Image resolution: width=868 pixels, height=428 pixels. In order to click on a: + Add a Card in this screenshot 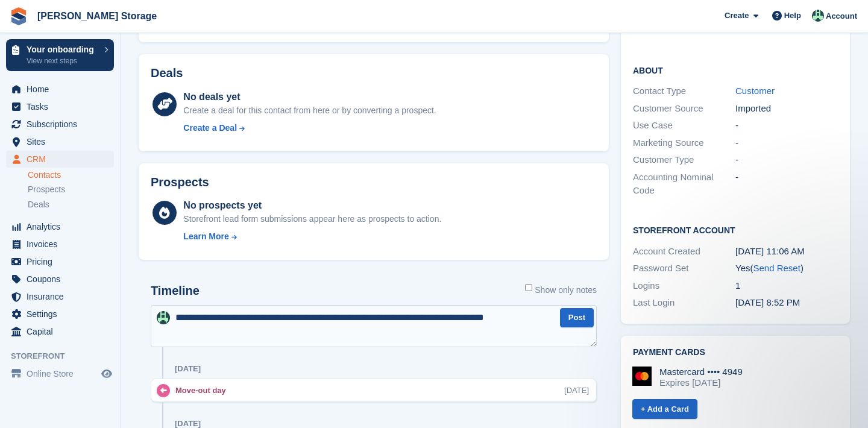, I will do `click(665, 409)`.